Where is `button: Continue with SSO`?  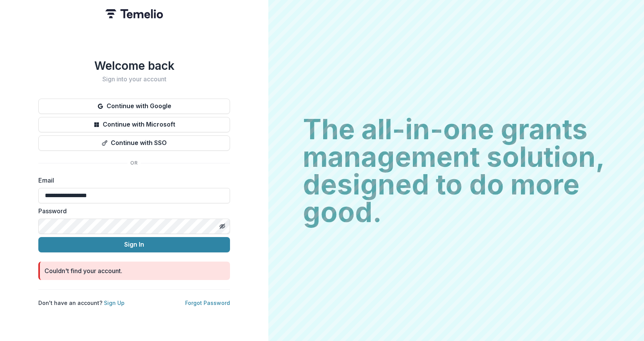 button: Continue with SSO is located at coordinates (134, 143).